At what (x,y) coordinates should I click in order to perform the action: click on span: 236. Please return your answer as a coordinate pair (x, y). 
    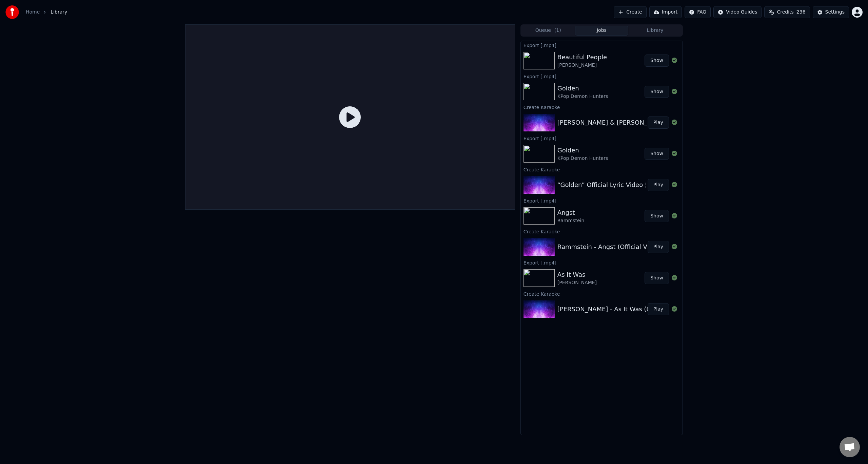
    Looking at the image, I should click on (801, 12).